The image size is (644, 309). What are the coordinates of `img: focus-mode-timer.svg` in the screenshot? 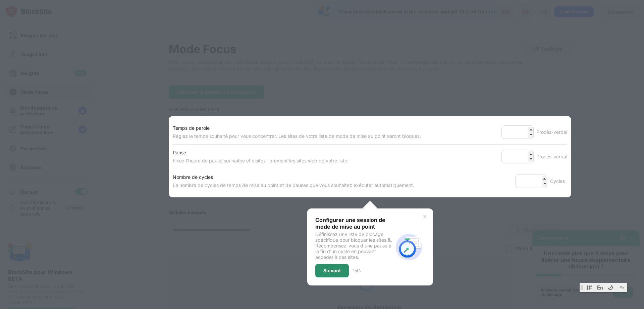 It's located at (409, 246).